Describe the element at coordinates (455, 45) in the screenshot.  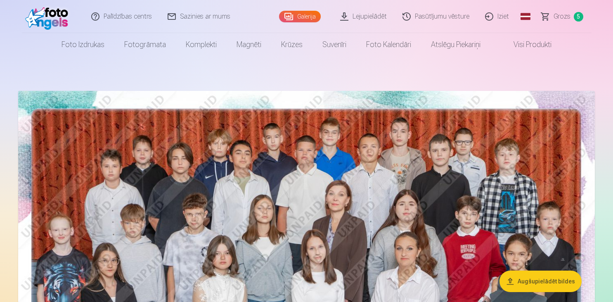
I see `a: Atslēgu piekariņi` at that location.